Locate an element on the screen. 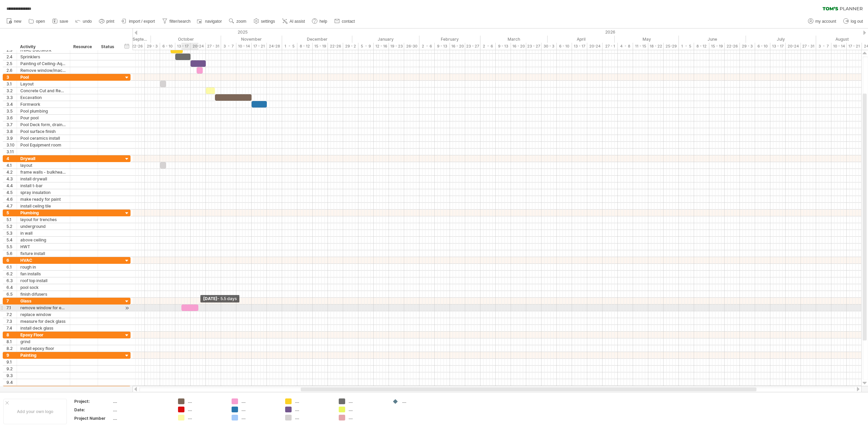  div: 10 - 14 is located at coordinates (839, 47).